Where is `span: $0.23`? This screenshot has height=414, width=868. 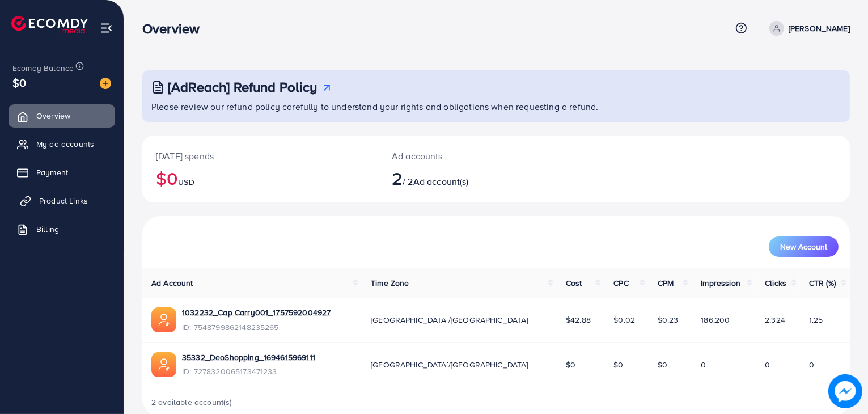 span: $0.23 is located at coordinates (667, 320).